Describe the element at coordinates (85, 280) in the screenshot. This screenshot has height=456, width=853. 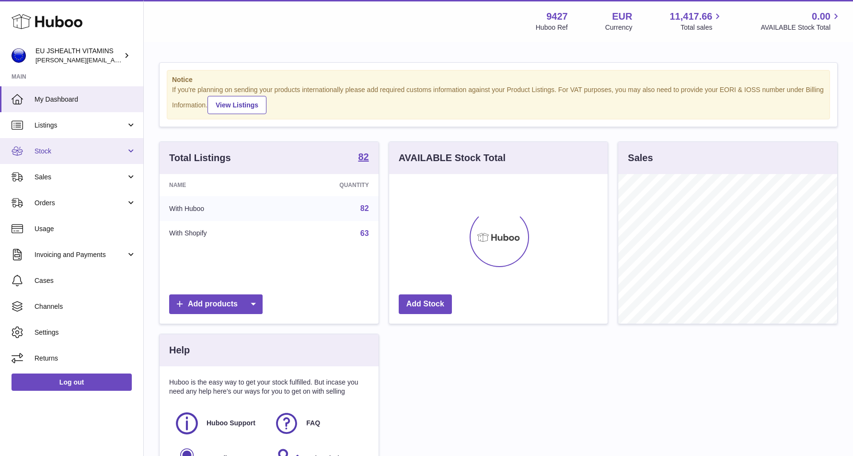
I see `span: Cases` at that location.